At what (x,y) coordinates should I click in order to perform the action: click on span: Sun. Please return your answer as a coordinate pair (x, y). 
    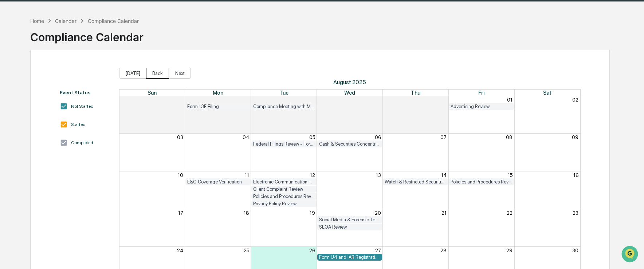
    Looking at the image, I should click on (152, 92).